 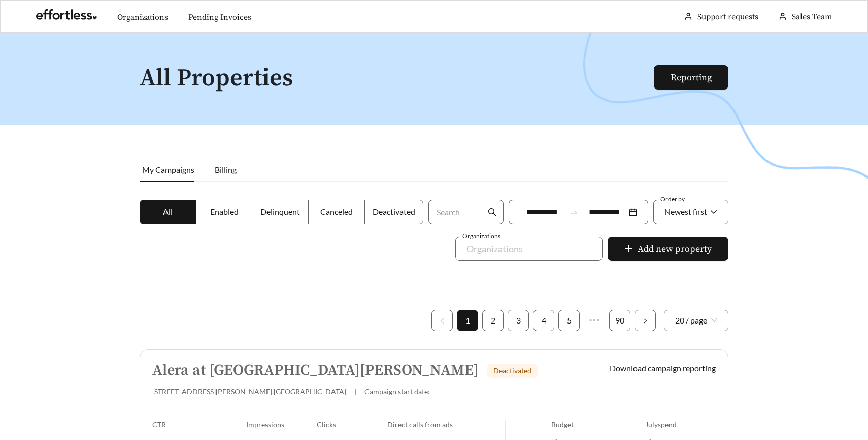 I want to click on a: 5, so click(x=569, y=320).